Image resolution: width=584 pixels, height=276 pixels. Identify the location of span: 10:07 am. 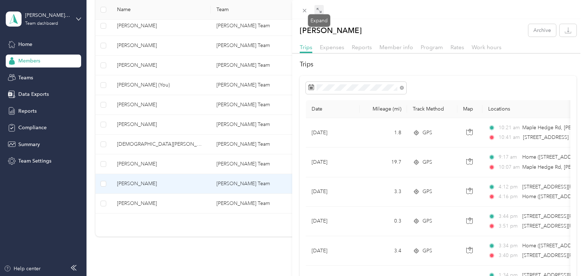
(508, 167).